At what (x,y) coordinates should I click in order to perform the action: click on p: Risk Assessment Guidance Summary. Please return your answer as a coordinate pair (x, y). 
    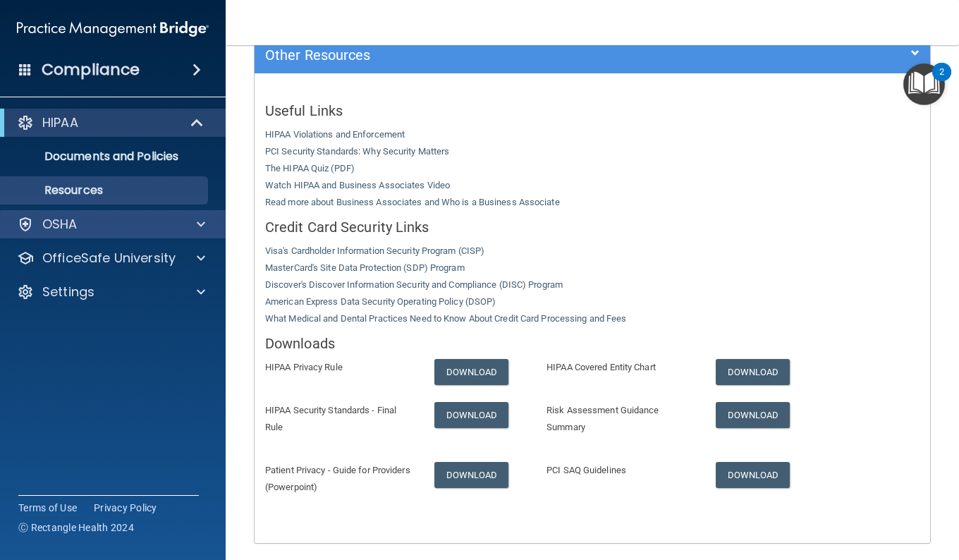
    Looking at the image, I should click on (621, 419).